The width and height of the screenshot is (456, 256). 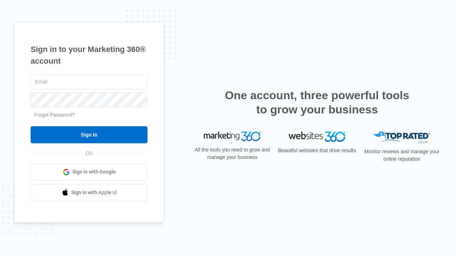 I want to click on span: Sign in with Apple Id, so click(x=94, y=193).